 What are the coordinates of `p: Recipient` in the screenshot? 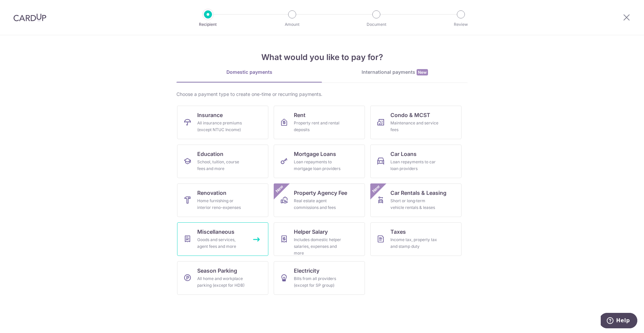 It's located at (208, 24).